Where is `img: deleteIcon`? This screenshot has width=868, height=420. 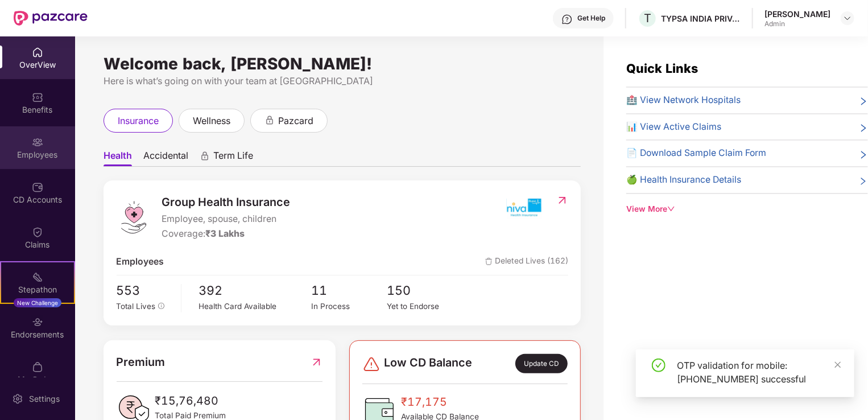 img: deleteIcon is located at coordinates (489, 261).